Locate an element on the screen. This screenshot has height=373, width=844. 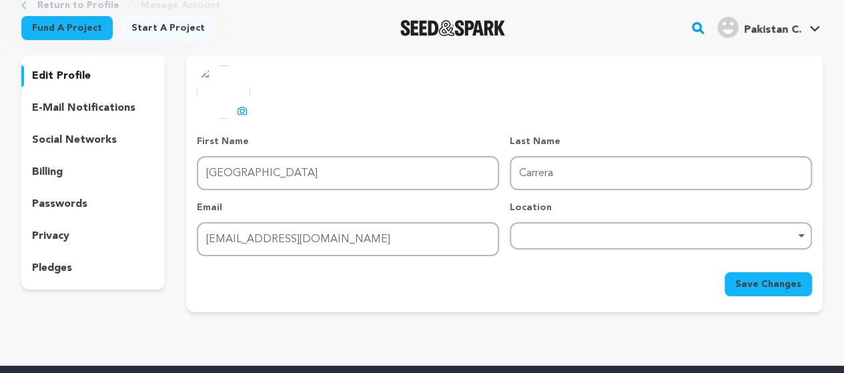
p: passwords is located at coordinates (59, 204).